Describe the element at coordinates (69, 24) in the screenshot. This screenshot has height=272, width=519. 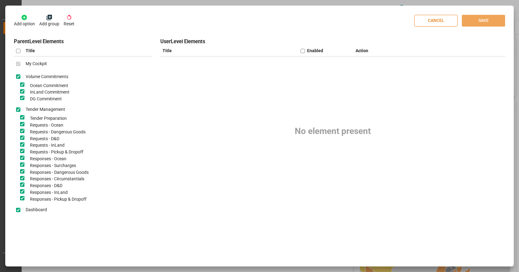
I see `p: Reset` at that location.